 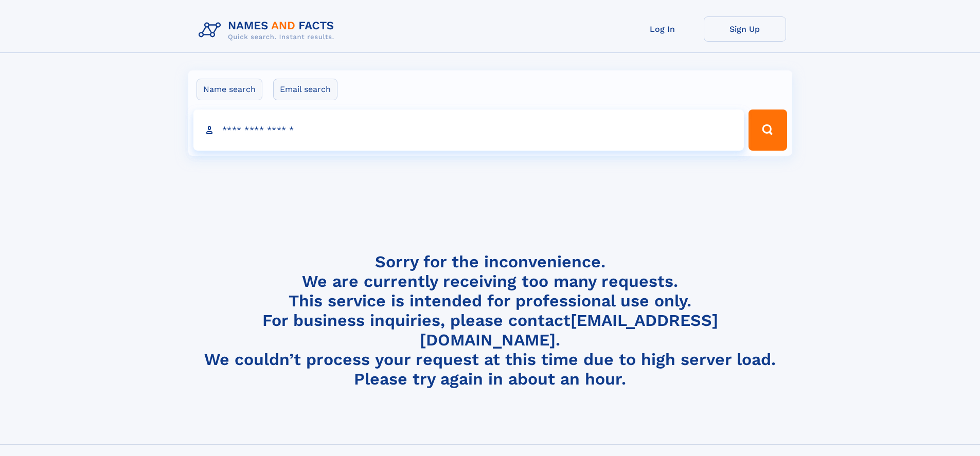 What do you see at coordinates (662, 29) in the screenshot?
I see `a: Log In` at bounding box center [662, 29].